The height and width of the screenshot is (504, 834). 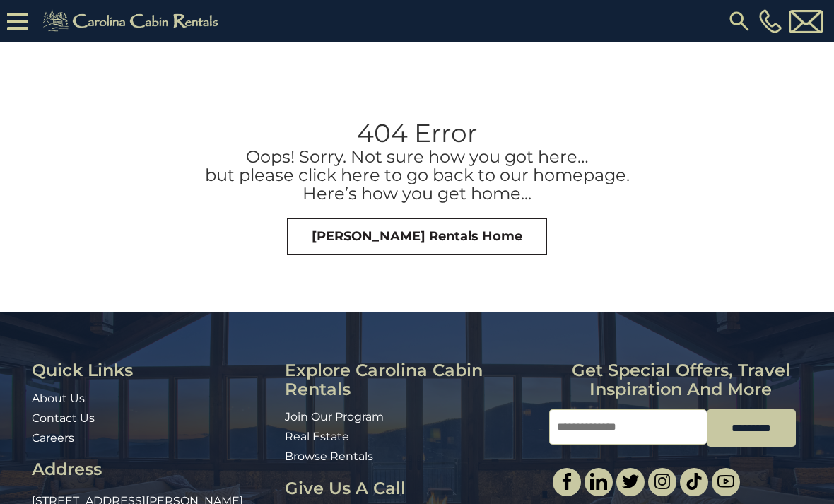 I want to click on img: youtube-light.svg, so click(x=725, y=481).